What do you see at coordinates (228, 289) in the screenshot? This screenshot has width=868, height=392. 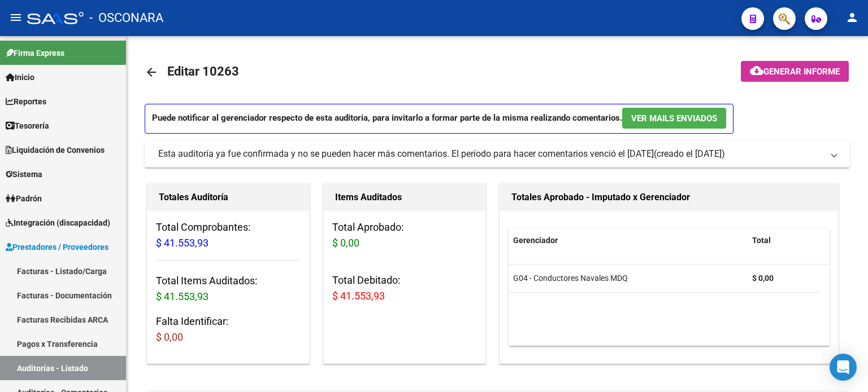 I see `h3: Total Items Auditados:` at bounding box center [228, 289].